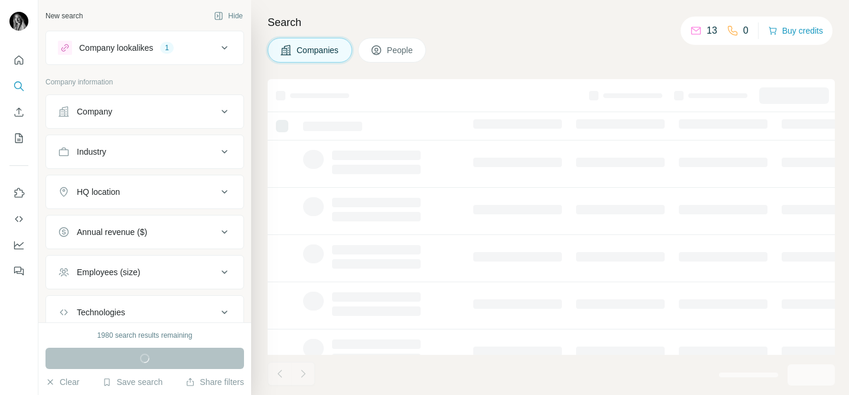  What do you see at coordinates (19, 138) in the screenshot?
I see `button: My lists` at bounding box center [19, 138].